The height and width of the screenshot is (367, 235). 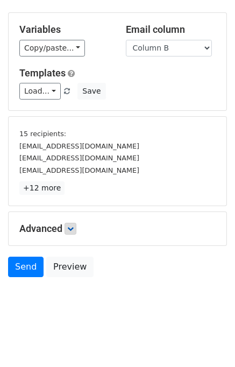 I want to click on a: Send, so click(x=26, y=267).